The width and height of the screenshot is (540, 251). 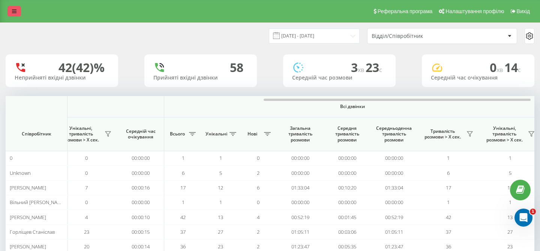 I want to click on td: 00:00:16, so click(x=141, y=188).